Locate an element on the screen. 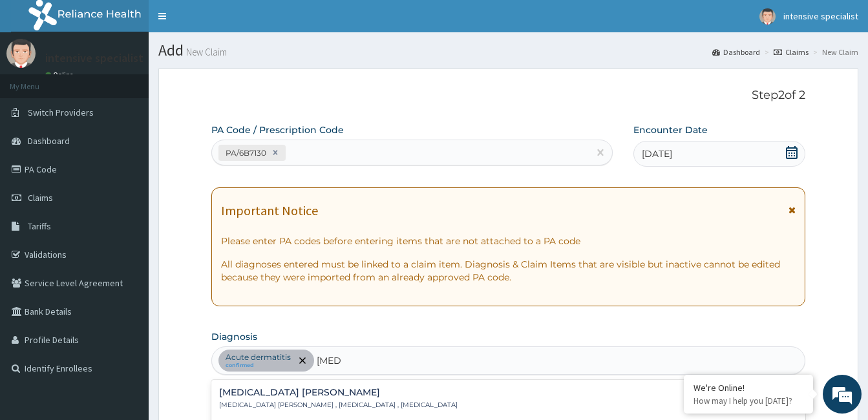 This screenshot has height=420, width=868. span: Switch Providers is located at coordinates (61, 112).